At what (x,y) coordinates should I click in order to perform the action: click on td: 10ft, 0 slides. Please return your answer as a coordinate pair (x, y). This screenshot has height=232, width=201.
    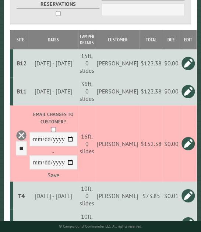
    Looking at the image, I should click on (87, 195).